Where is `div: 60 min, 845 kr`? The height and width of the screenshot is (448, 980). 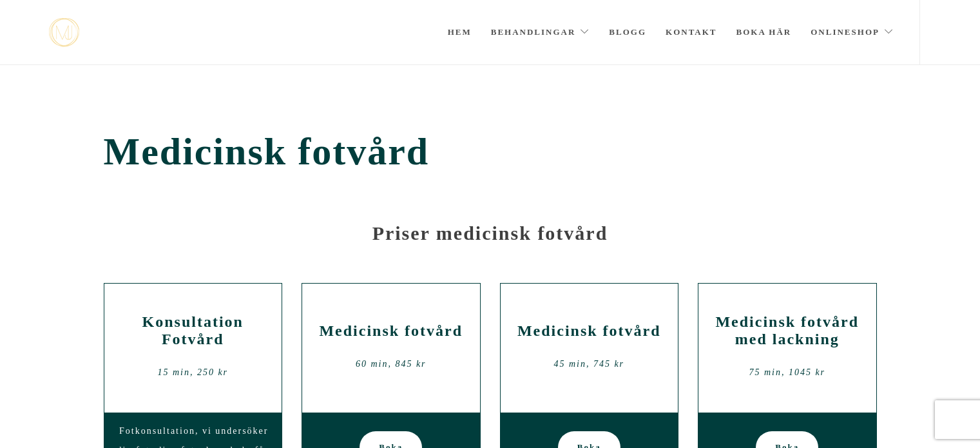 div: 60 min, 845 kr is located at coordinates (391, 364).